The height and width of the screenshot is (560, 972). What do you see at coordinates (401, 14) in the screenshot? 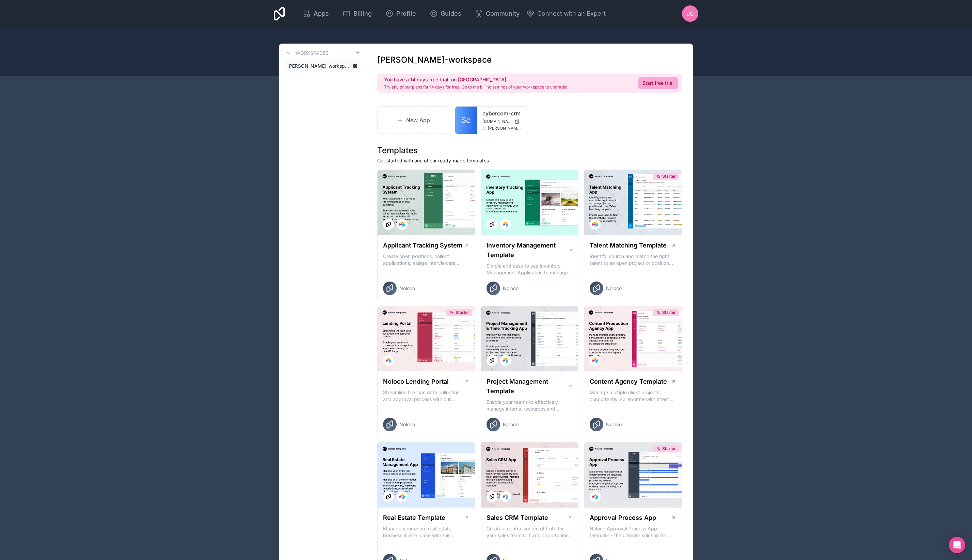
I see `a: Profile` at bounding box center [401, 14].